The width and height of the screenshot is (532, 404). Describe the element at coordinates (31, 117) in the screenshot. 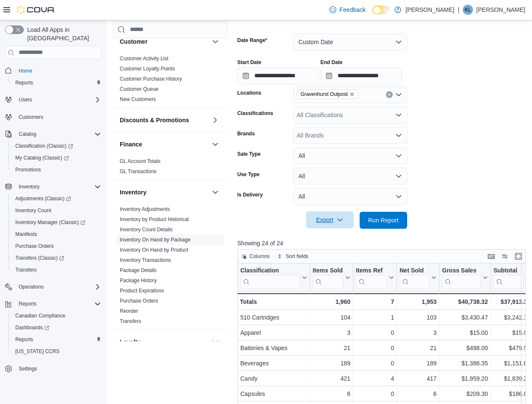

I see `a: Customers` at that location.